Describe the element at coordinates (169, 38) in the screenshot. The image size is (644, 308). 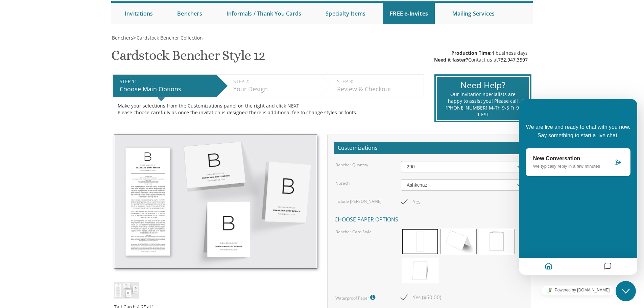
I see `span: Cardstock Bencher Collection` at that location.